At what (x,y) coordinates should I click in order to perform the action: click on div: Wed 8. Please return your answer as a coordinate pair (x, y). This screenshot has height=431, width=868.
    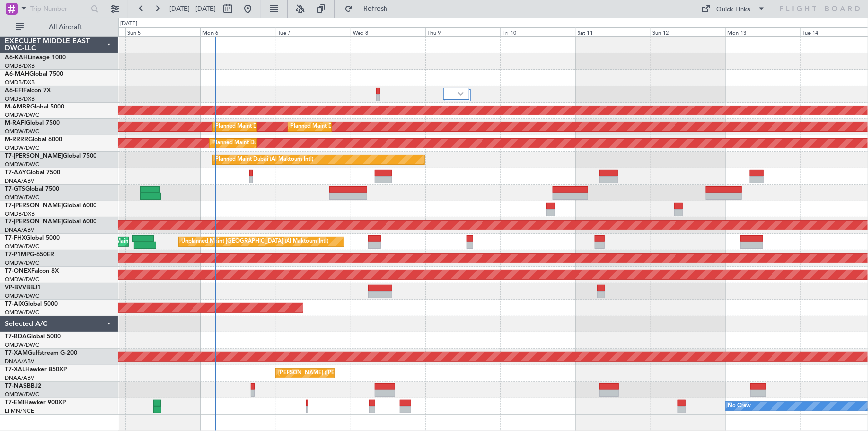
    Looking at the image, I should click on (388, 32).